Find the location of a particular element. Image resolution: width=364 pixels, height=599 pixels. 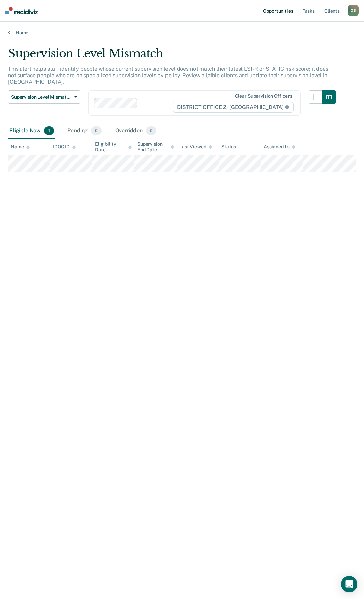

div: Overridden0 is located at coordinates (136, 131).